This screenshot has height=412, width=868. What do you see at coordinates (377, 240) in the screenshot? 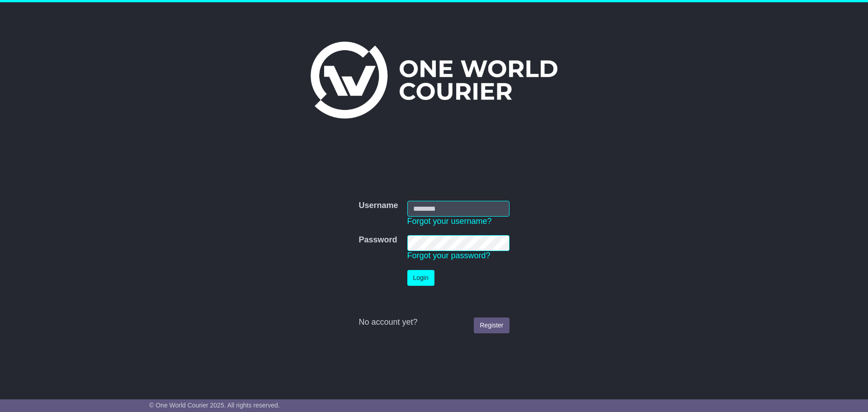
I see `label: Password` at bounding box center [377, 240].